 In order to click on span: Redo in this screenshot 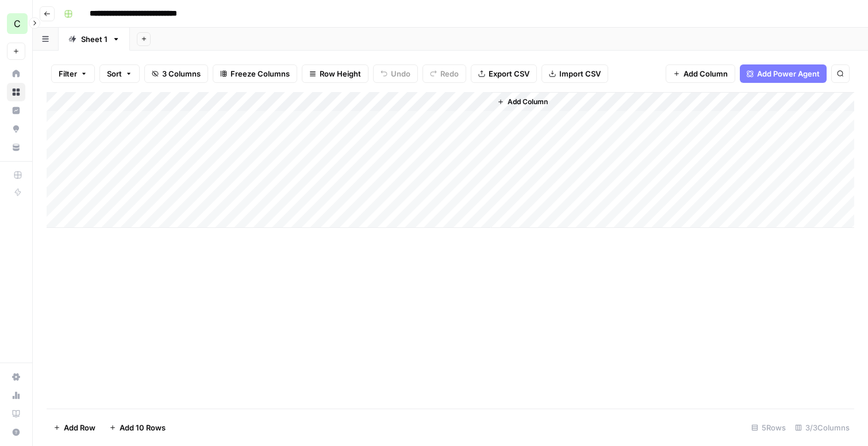, I will do `click(450, 74)`.